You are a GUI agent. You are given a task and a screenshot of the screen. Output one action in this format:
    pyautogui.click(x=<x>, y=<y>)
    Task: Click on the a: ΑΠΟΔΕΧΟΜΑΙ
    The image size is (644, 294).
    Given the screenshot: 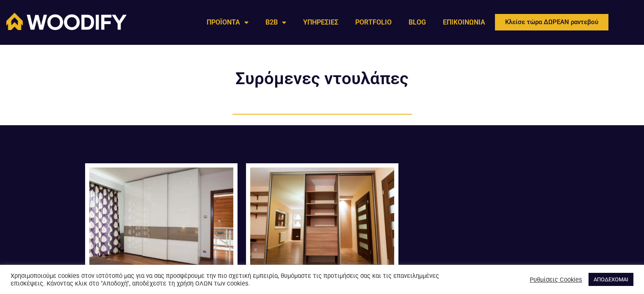 What is the action you would take?
    pyautogui.click(x=611, y=279)
    